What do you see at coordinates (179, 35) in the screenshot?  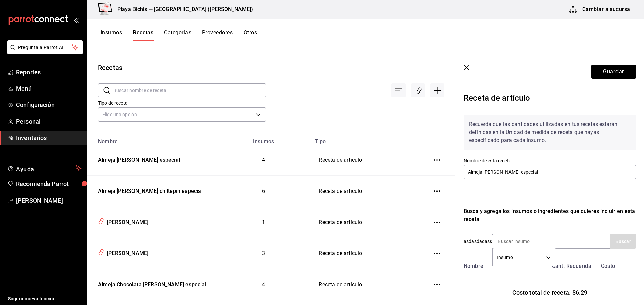 I see `div: navigation tabs` at bounding box center [179, 35].